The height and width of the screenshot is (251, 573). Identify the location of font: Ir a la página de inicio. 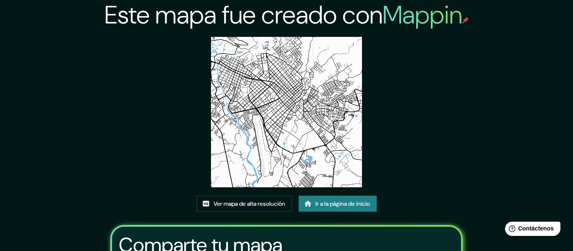
(343, 204).